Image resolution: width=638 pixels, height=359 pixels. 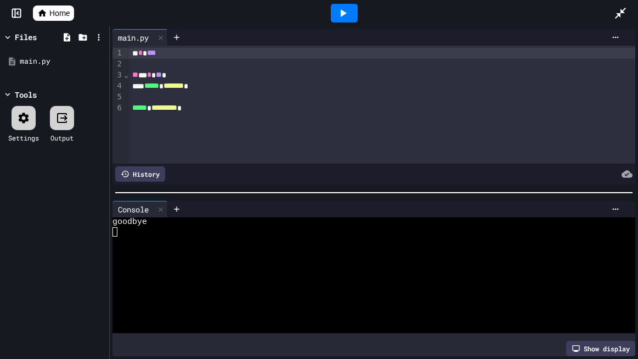 I want to click on div: 2, so click(x=118, y=64).